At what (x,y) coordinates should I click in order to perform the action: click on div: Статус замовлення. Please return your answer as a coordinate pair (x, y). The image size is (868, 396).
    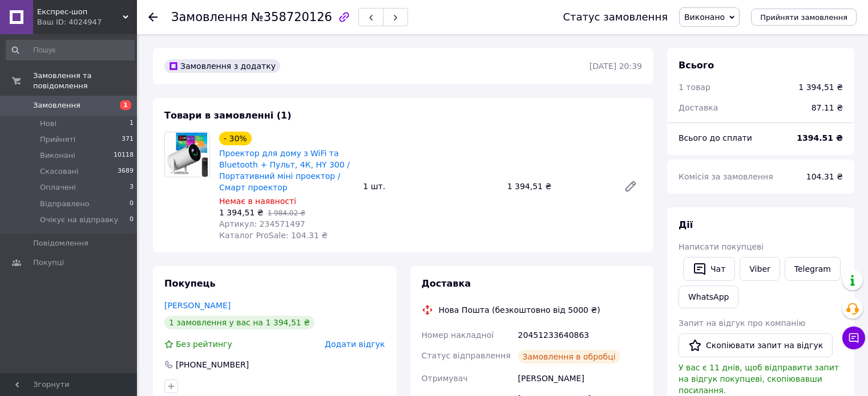
    Looking at the image, I should click on (615, 17).